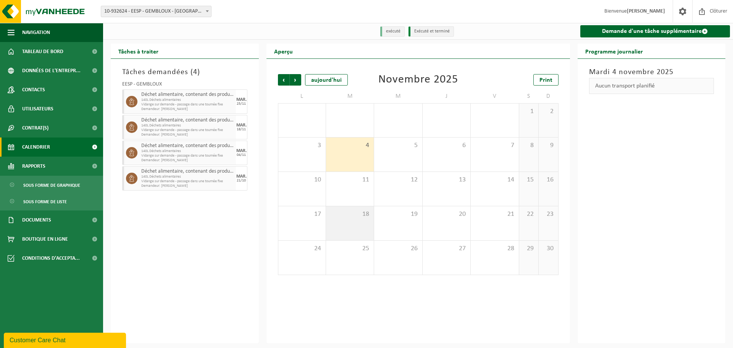 The height and width of the screenshot is (348, 733). I want to click on span: Contacts, so click(34, 90).